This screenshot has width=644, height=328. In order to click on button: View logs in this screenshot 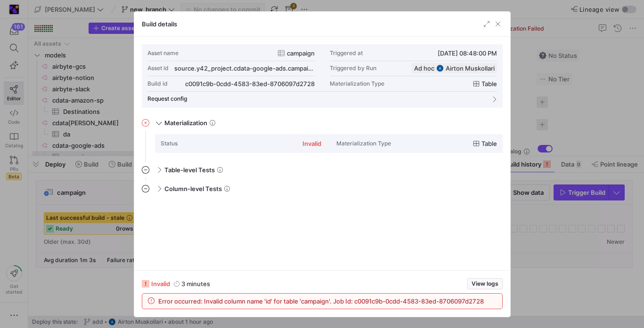, I will do `click(485, 284)`.